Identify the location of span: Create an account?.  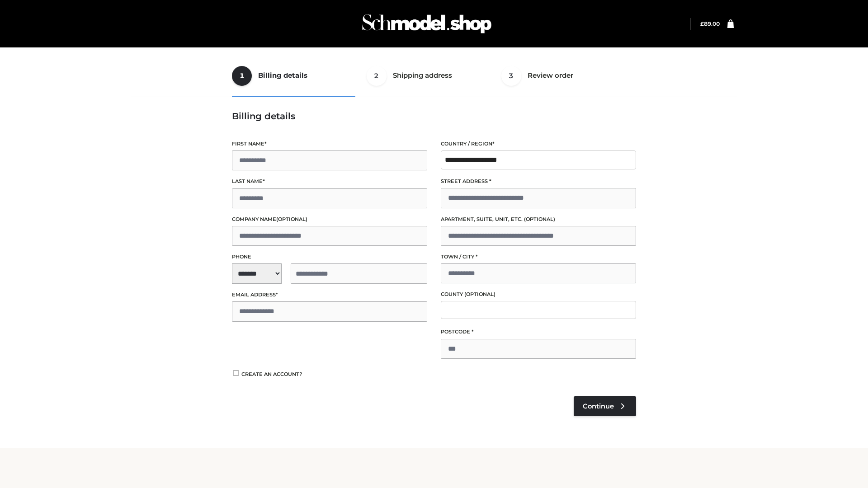
(271, 374).